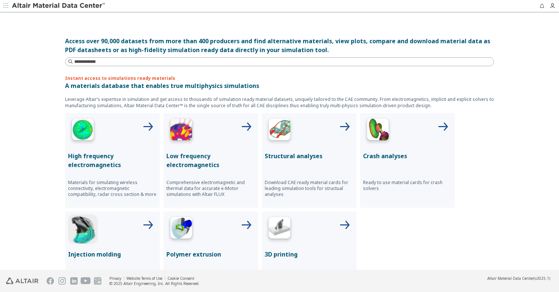 The height and width of the screenshot is (292, 559). I want to click on button: Low Frequency IconLow frequency electromagneticsComprehensive electromagnetic and thermal data fo..., so click(211, 161).